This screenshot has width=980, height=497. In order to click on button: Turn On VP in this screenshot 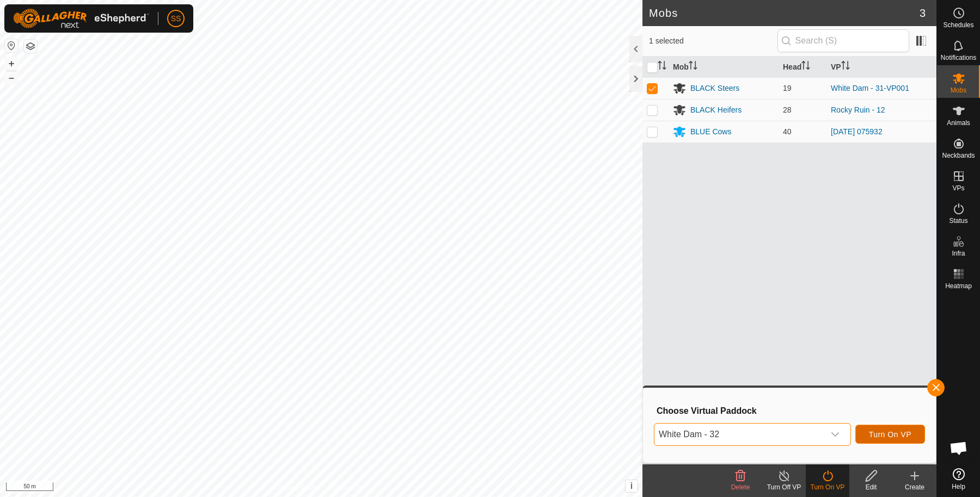, I will do `click(891, 434)`.